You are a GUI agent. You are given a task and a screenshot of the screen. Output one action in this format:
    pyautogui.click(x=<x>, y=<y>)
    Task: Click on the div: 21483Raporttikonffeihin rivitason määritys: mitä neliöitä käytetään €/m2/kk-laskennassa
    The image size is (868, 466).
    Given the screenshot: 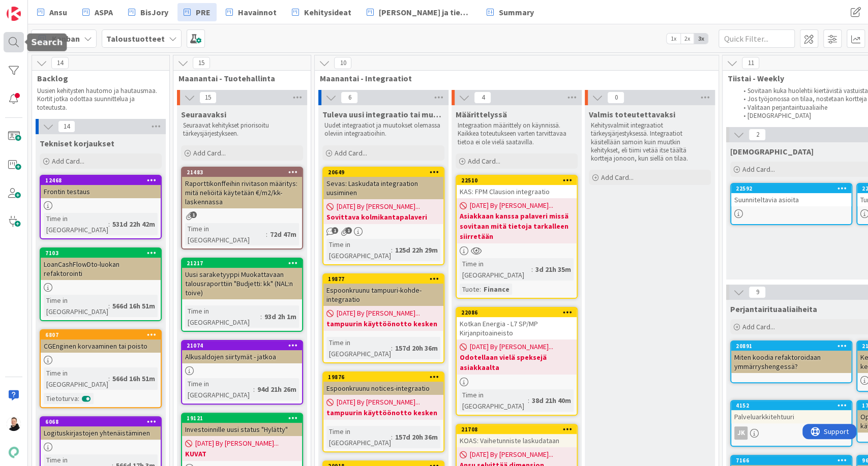 What is the action you would take?
    pyautogui.click(x=242, y=188)
    